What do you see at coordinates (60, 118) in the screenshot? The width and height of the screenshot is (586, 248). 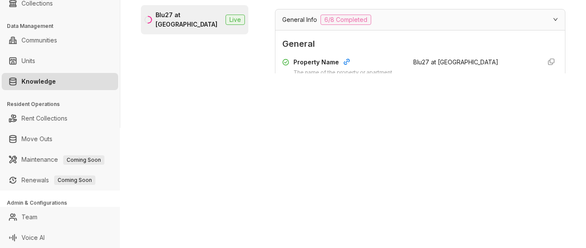 I see `li: Rent Collections` at bounding box center [60, 118].